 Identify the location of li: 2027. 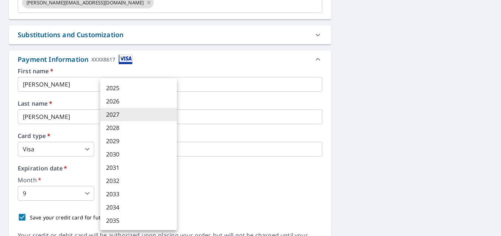
(138, 114).